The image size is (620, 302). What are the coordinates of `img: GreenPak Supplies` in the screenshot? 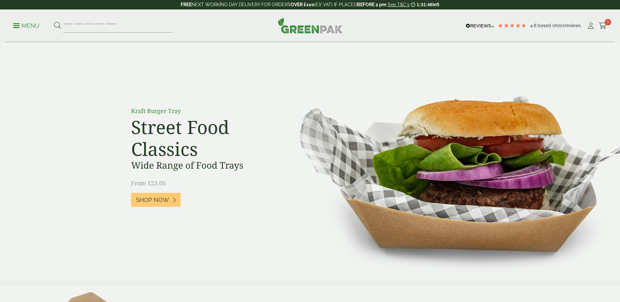 It's located at (310, 25).